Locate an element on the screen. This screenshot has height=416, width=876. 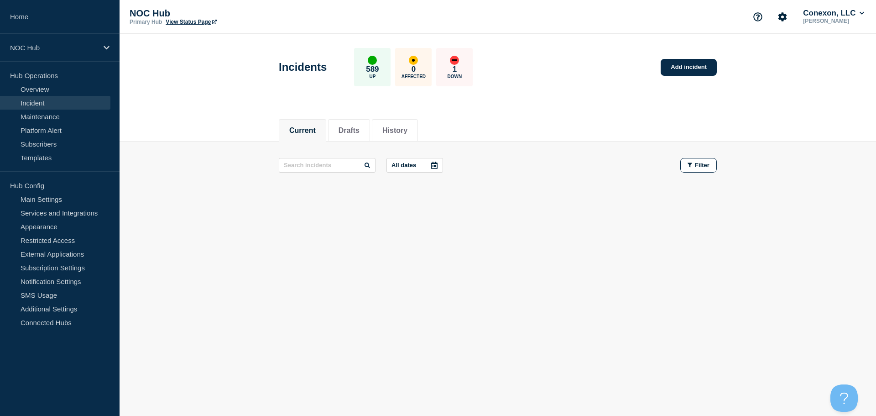
p: Primary Hub is located at coordinates (146, 22).